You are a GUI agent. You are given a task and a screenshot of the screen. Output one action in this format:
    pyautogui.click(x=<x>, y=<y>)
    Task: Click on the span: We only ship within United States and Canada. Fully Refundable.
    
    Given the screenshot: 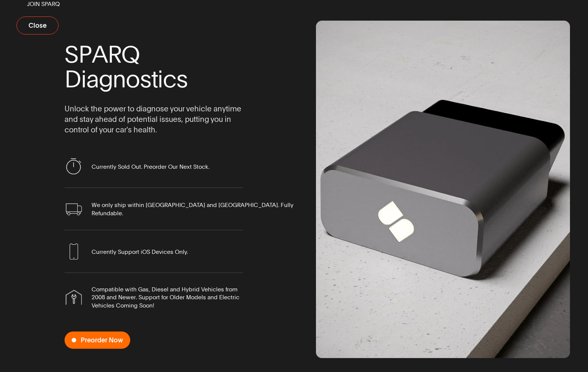 What is the action you would take?
    pyautogui.click(x=192, y=209)
    